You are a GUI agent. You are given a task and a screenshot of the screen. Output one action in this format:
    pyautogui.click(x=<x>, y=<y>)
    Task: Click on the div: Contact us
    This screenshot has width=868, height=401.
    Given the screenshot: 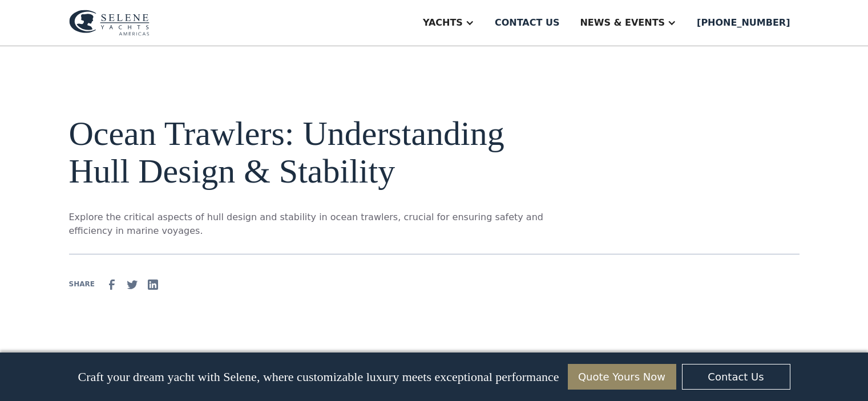 What is the action you would take?
    pyautogui.click(x=527, y=23)
    